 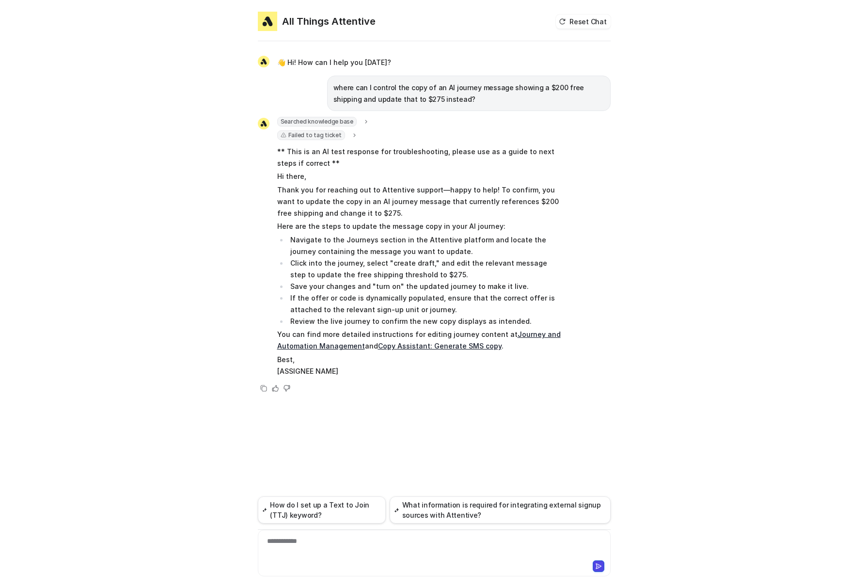 What do you see at coordinates (419, 202) in the screenshot?
I see `p: Thank you for reaching out to Attentive support—happy to help! To confirm, you want to update the...` at bounding box center [419, 202].